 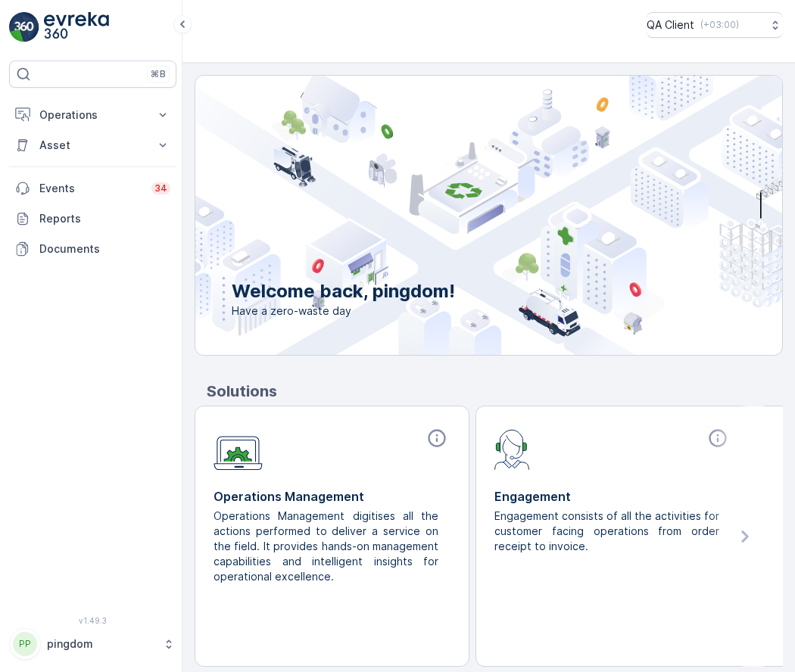 I want to click on a: Documents, so click(x=92, y=249).